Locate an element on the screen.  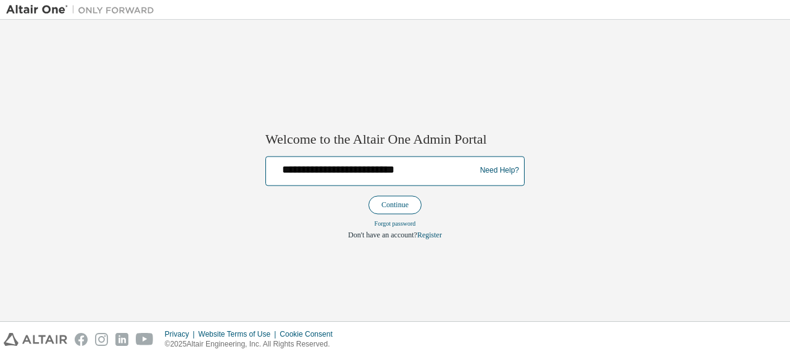
a: Forgot password is located at coordinates (395, 224).